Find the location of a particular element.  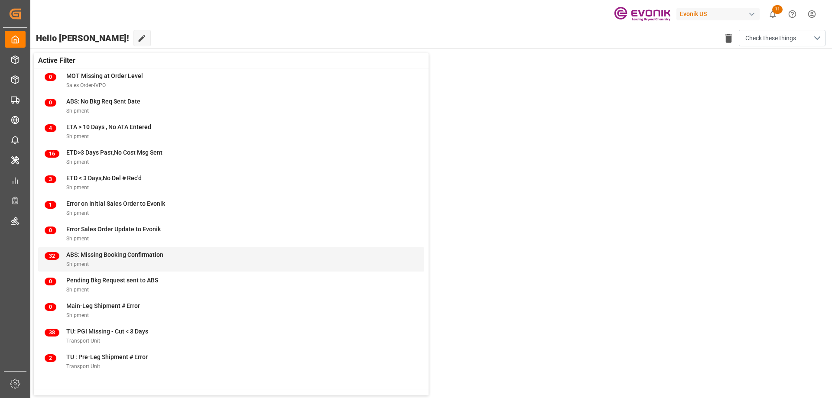

span: Error Sales Order Update to Evonik is located at coordinates (114, 229).